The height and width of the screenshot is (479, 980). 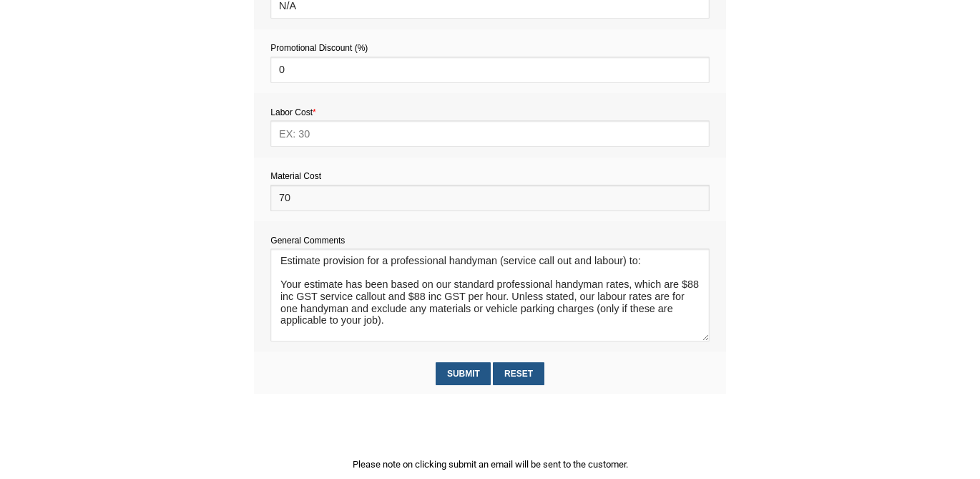 I want to click on span: Material Cost, so click(x=295, y=176).